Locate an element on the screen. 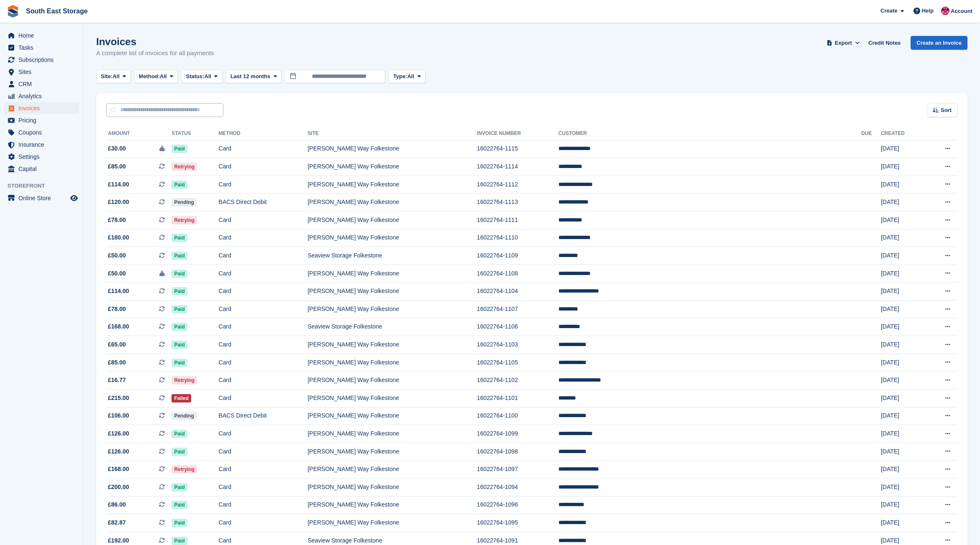  span: £192.00 is located at coordinates (118, 540).